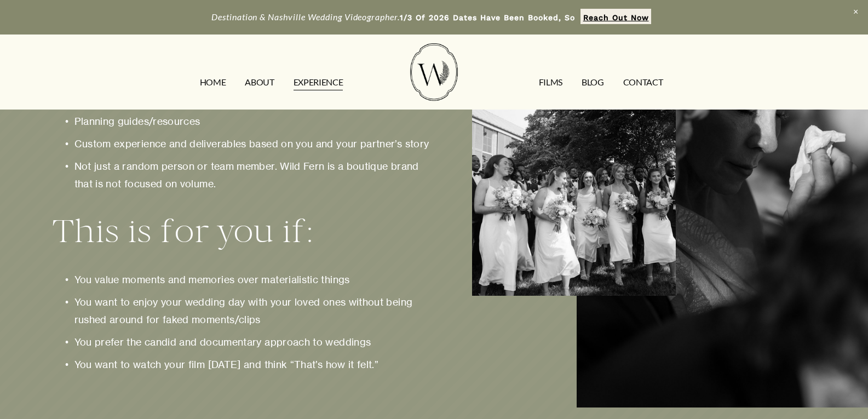  Describe the element at coordinates (253, 174) in the screenshot. I see `p: Not just a random person or team member. Wild Fern is a boutique brand that is not focused on vol...` at that location.